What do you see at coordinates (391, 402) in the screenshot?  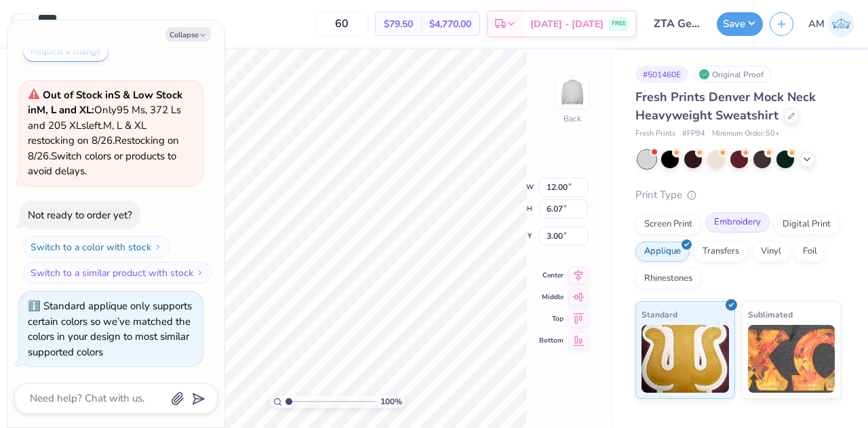 I see `span: 100 %` at bounding box center [391, 402].